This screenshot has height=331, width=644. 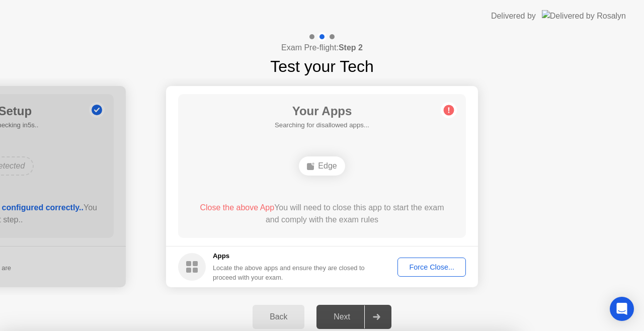 What do you see at coordinates (584, 16) in the screenshot?
I see `img: Delivered by Rosalyn` at bounding box center [584, 16].